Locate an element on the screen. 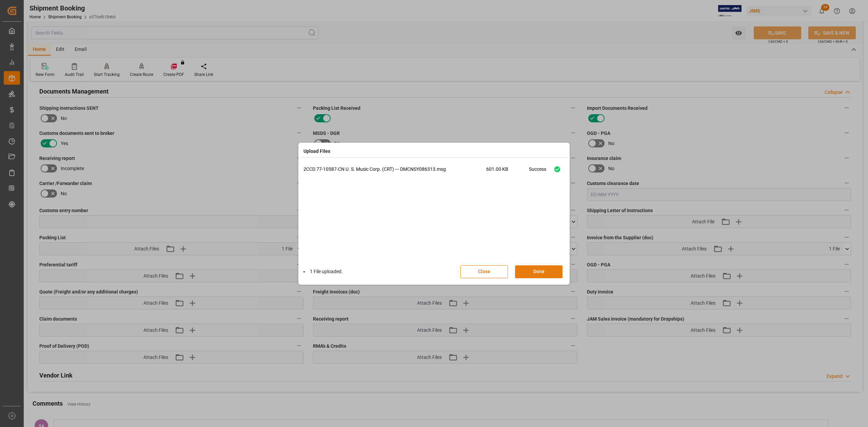 The width and height of the screenshot is (868, 427). button: Done is located at coordinates (539, 271).